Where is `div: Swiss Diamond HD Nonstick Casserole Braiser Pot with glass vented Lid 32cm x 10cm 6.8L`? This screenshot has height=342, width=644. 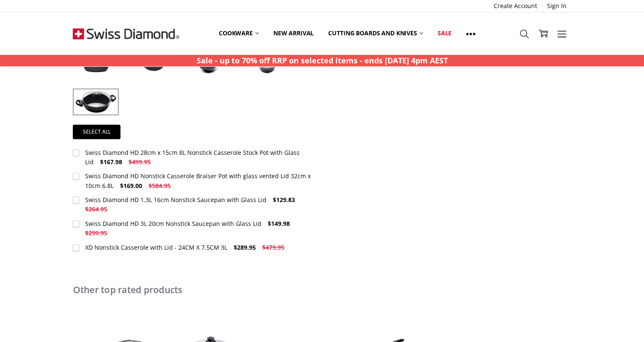
div: Swiss Diamond HD Nonstick Casserole Braiser Pot with glass vented Lid 32cm x 10cm 6.8L is located at coordinates (198, 180).